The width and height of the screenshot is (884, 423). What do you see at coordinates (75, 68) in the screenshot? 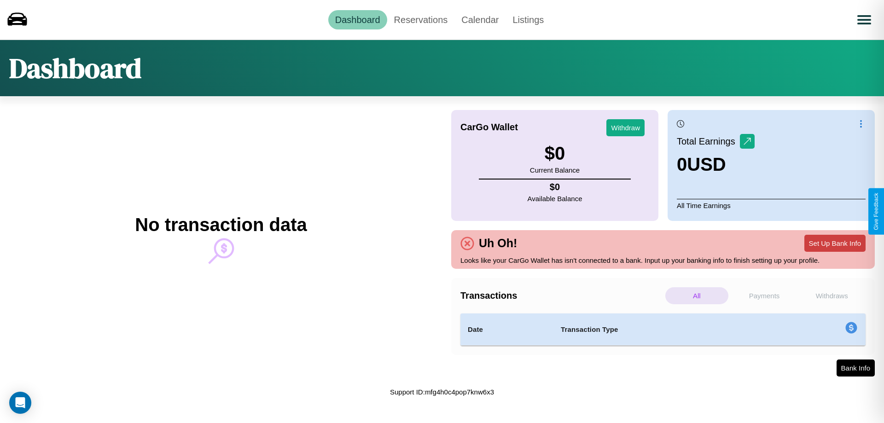
I see `h1: Dashboard` at bounding box center [75, 68].